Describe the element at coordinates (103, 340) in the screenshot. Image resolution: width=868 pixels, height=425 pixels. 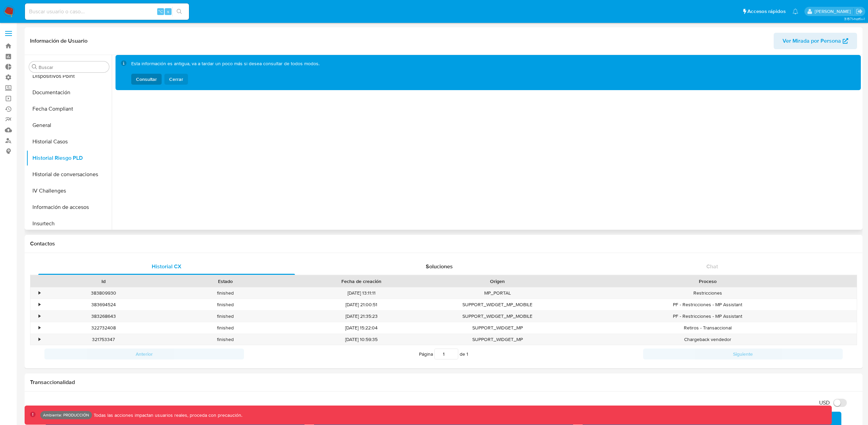
I see `div: 321753347` at that location.